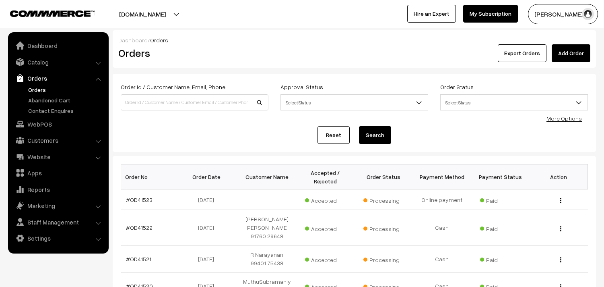 Image resolution: width=604 pixels, height=287 pixels. Describe the element at coordinates (302, 87) in the screenshot. I see `label: Approval Status` at that location.